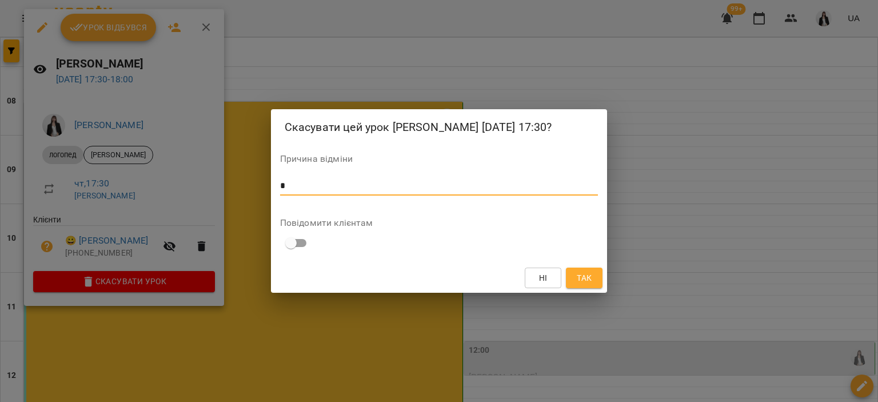 Image resolution: width=878 pixels, height=402 pixels. Describe the element at coordinates (543, 278) in the screenshot. I see `span: Ні` at that location.